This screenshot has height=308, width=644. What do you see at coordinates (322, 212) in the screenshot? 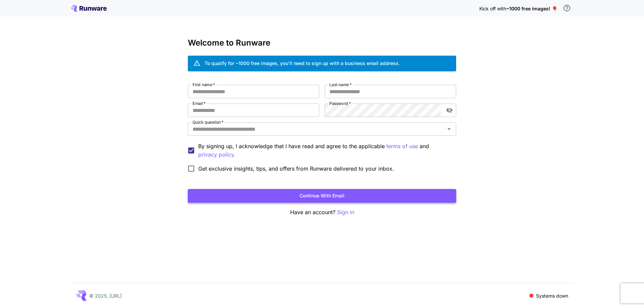
I see `p: Have an account?` at bounding box center [322, 212].